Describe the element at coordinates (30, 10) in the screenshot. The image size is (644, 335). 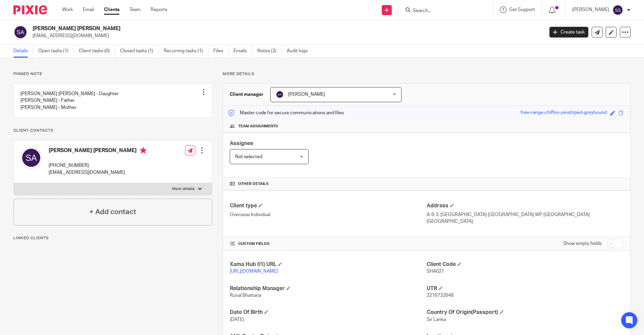
I see `img: Pixie` at that location.